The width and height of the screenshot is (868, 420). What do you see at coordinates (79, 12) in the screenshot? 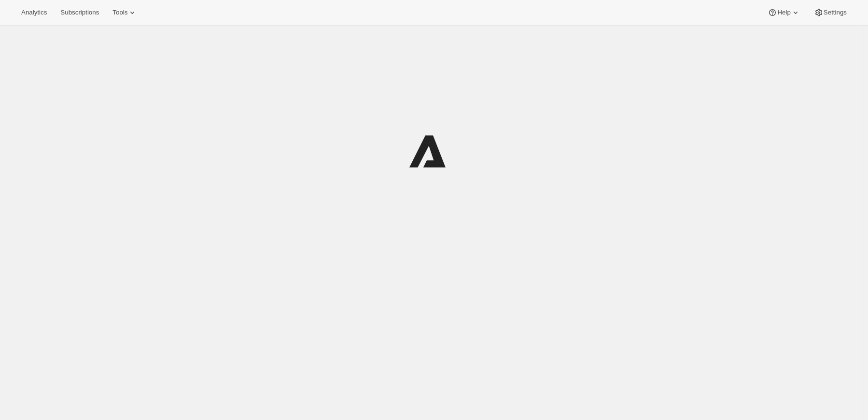
I see `span: Subscriptions` at bounding box center [79, 12].